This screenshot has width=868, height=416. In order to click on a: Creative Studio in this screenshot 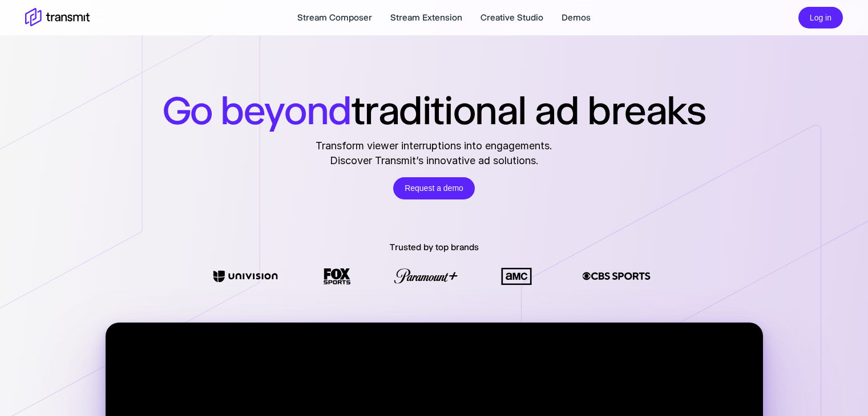, I will do `click(512, 18)`.